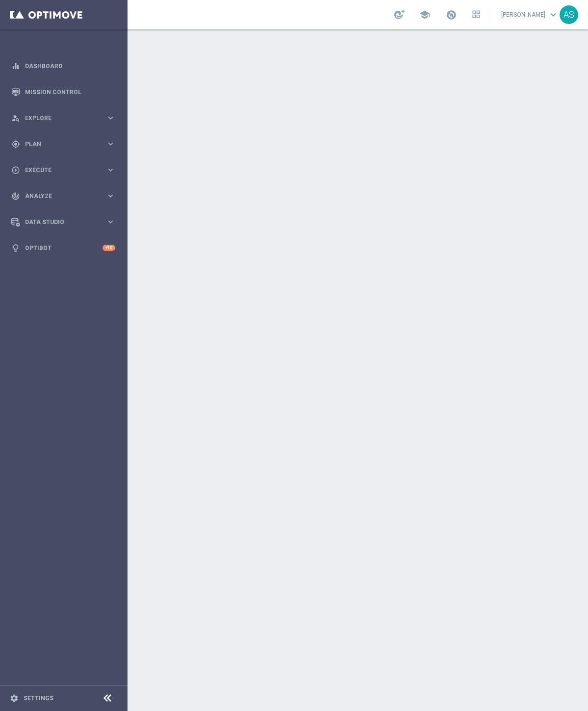 The image size is (588, 711). Describe the element at coordinates (63, 222) in the screenshot. I see `button: Data Studio keyboard_arrow_right` at that location.